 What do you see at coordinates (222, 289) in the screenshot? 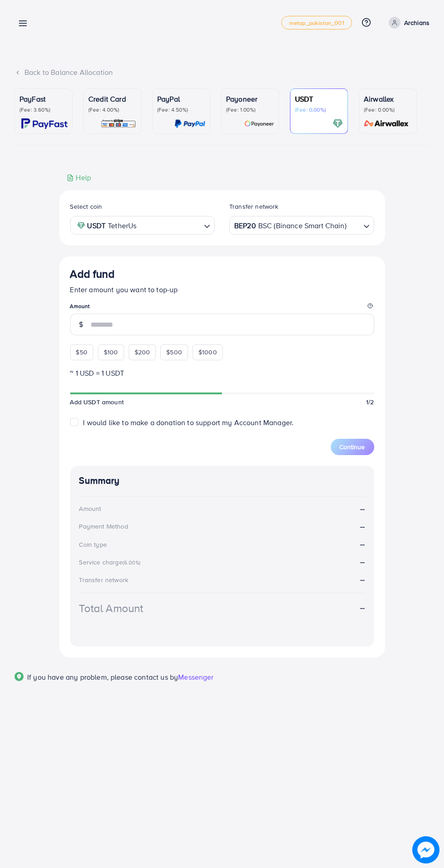
I see `p: Enter amount you want to top-up` at bounding box center [222, 289].